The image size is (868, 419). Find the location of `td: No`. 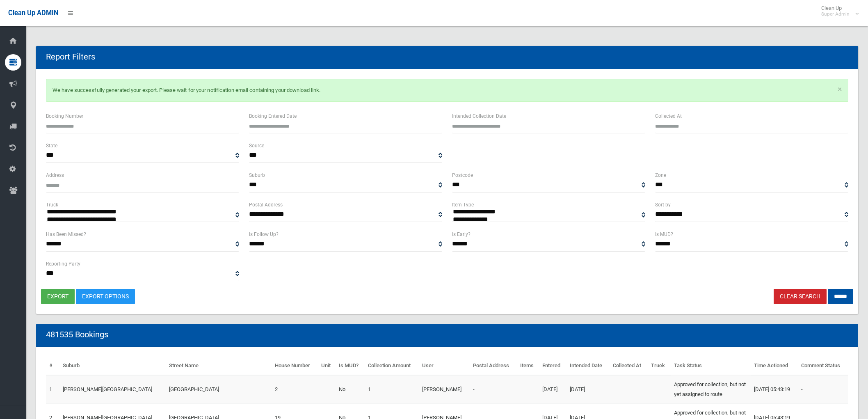

td: No is located at coordinates (350, 390).